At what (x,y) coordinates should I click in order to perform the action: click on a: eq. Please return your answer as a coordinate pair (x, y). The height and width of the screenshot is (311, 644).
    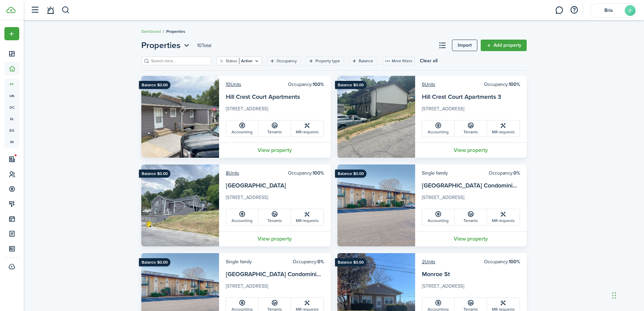
    Looking at the image, I should click on (12, 130).